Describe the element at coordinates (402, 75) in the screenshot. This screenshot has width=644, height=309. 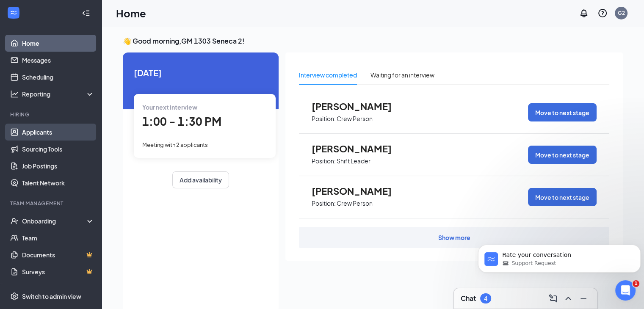
I see `div: Waiting for an interview` at that location.